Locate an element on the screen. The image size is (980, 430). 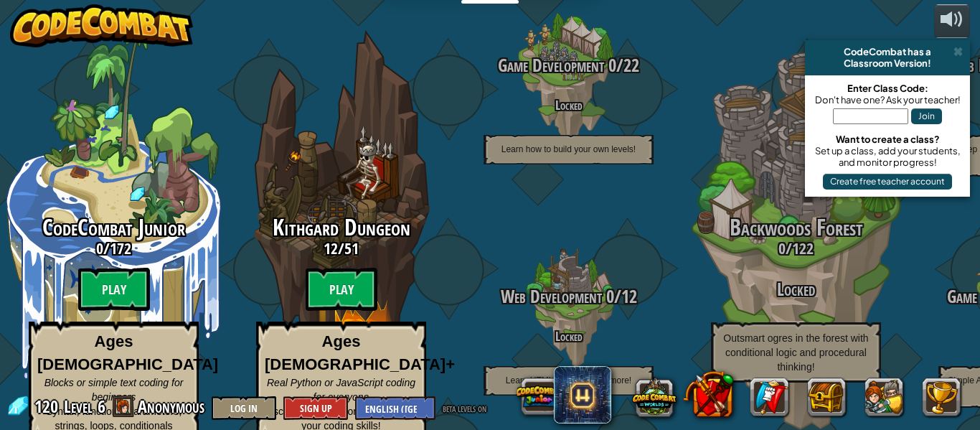
span: beta levels on is located at coordinates (464, 408).